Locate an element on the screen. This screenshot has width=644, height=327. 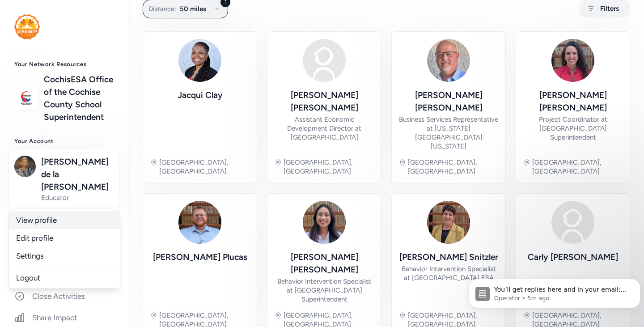
a: Close Activities is located at coordinates (65, 297).